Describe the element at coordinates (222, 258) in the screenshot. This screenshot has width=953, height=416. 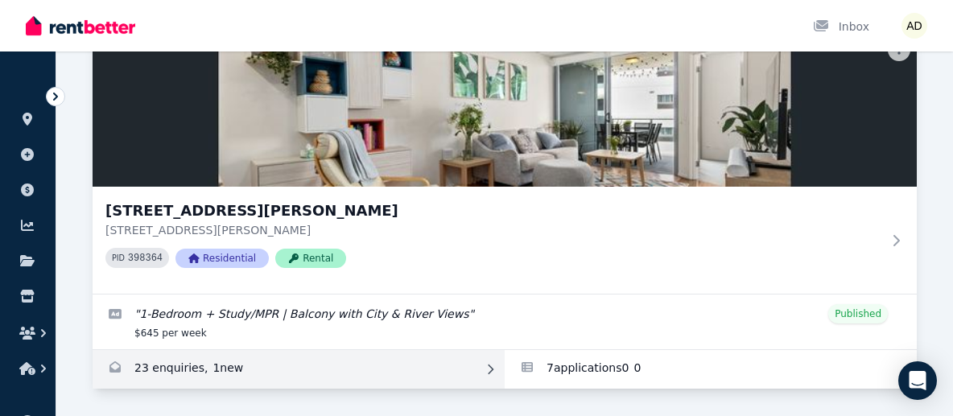
I see `span: Residential` at that location.